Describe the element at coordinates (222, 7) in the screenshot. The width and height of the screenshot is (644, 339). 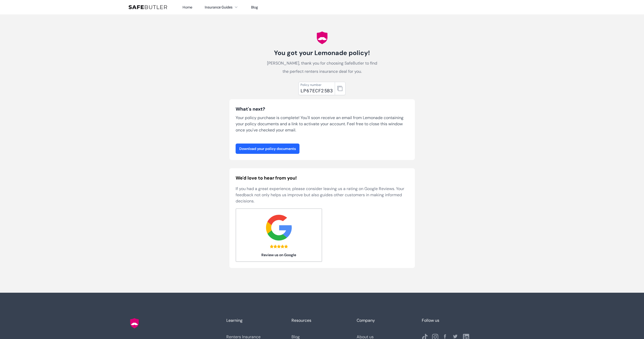
I see `button: Insurance Guides` at that location.